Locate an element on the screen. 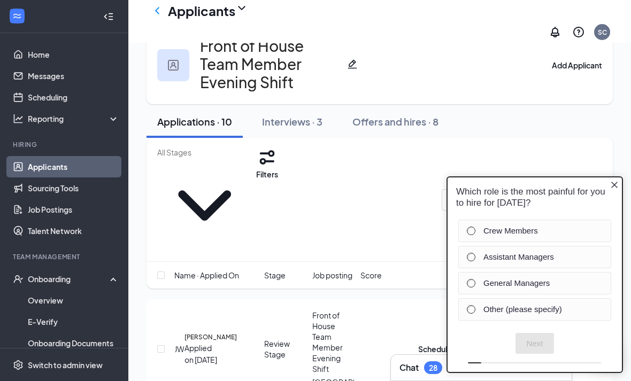  div: 28 is located at coordinates (433, 368).